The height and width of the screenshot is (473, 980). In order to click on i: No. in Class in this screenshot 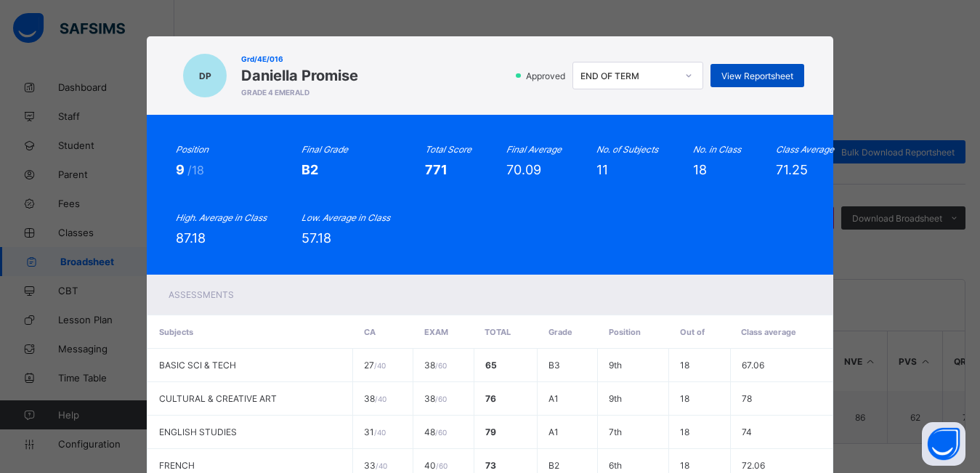, I will do `click(717, 149)`.